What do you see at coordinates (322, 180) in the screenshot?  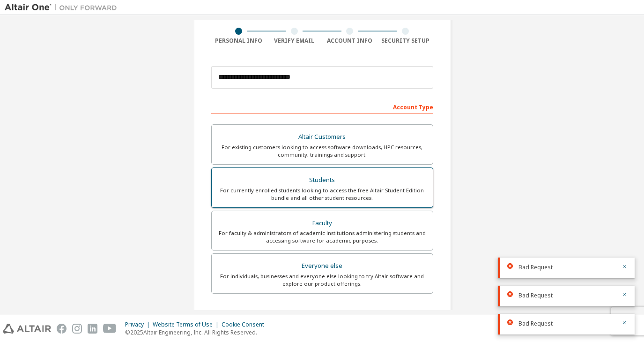 I see `div: Students` at bounding box center [322, 180].